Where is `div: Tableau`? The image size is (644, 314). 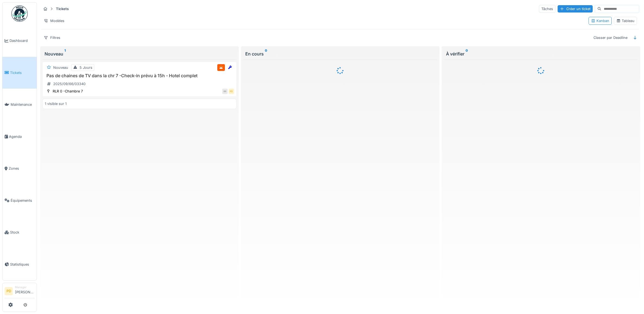
div: Tableau is located at coordinates (626, 21).